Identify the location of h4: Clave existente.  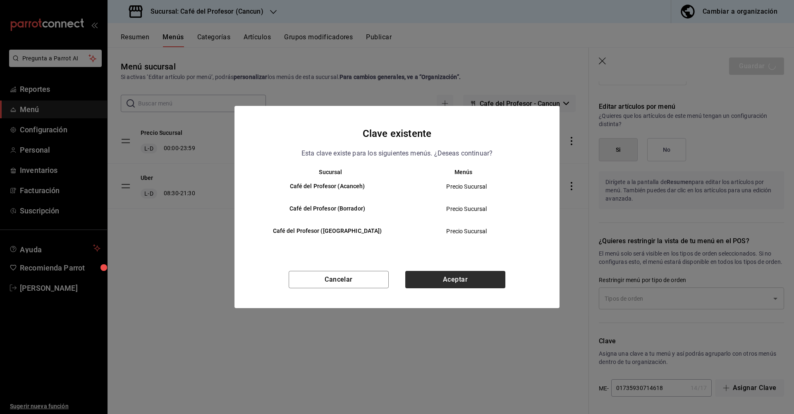
(397, 133).